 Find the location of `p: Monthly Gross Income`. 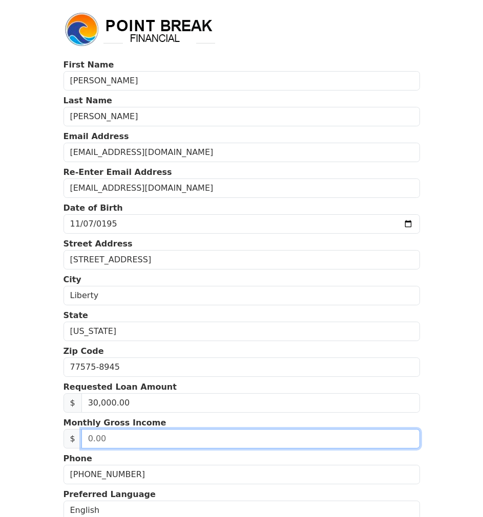

p: Monthly Gross Income is located at coordinates (242, 423).